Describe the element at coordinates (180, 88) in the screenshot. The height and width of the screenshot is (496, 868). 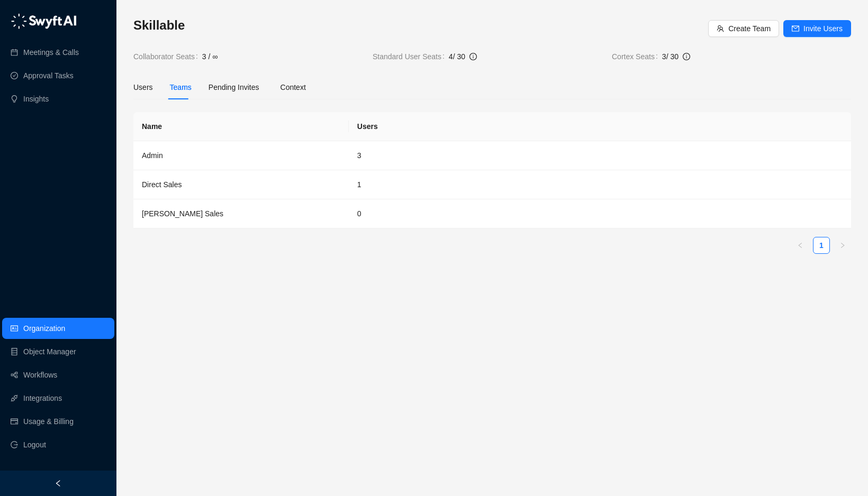
I see `div: Teams` at that location.